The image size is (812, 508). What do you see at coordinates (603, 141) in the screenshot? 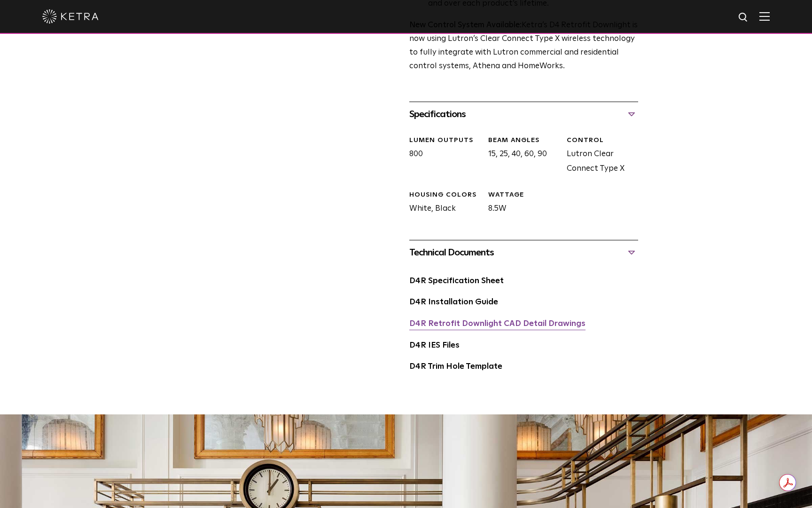
I see `div: CONTROL` at bounding box center [603, 141].